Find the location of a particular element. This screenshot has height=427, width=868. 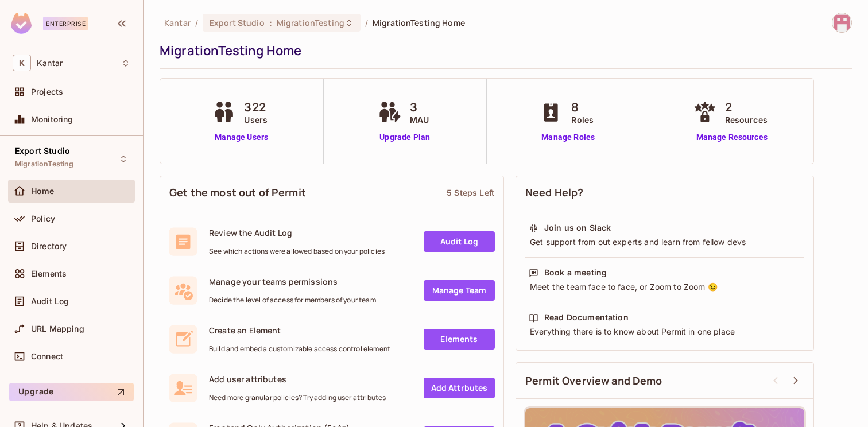

span: Audit Log is located at coordinates (50, 301).